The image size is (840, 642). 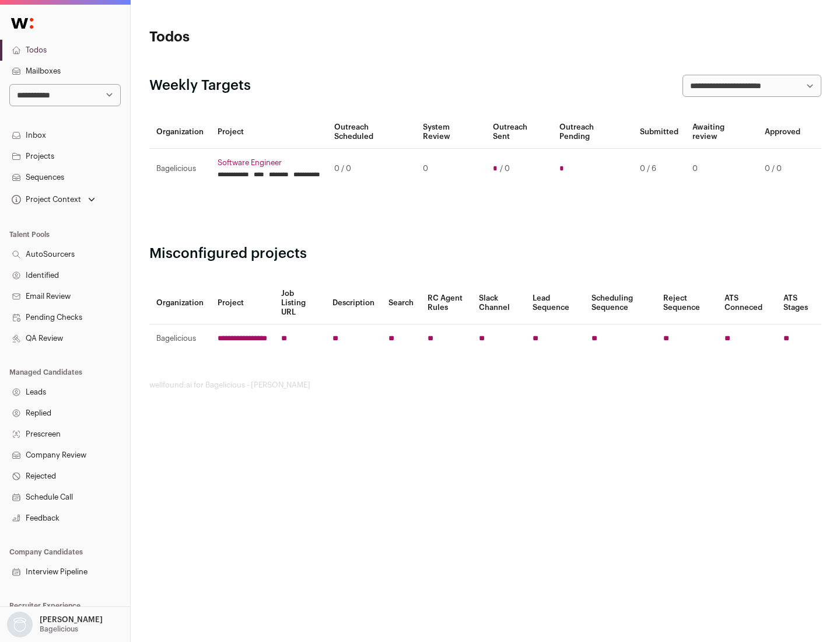 I want to click on img: Wellfound, so click(x=22, y=24).